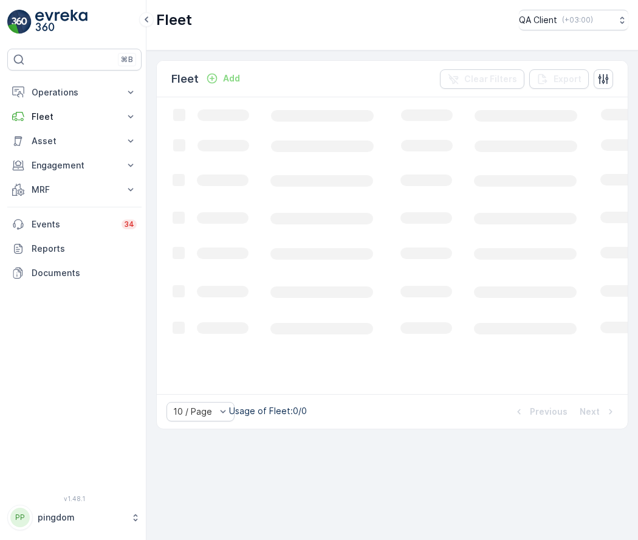 The height and width of the screenshot is (540, 638). What do you see at coordinates (568, 79) in the screenshot?
I see `p: Export` at bounding box center [568, 79].